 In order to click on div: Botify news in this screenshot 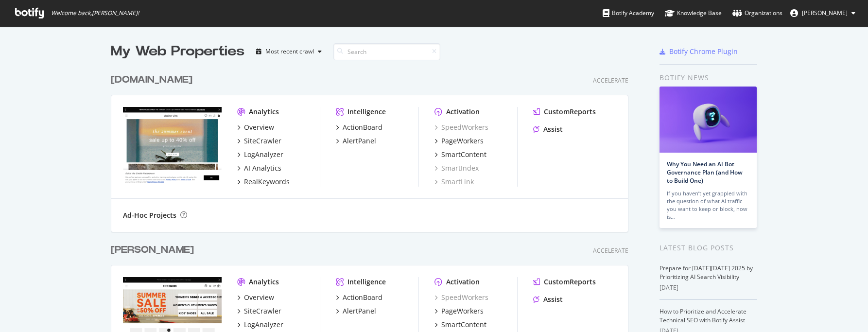, I will do `click(708, 78)`.